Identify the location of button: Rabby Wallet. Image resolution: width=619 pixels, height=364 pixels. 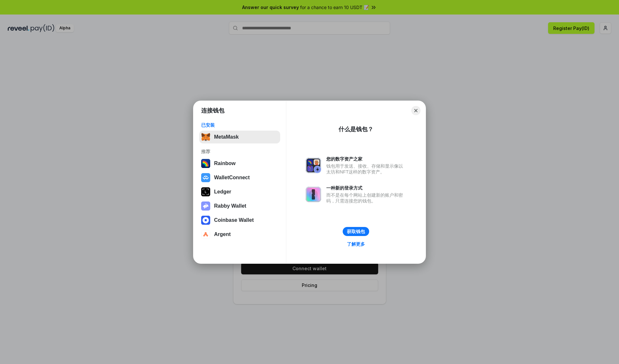
(240, 206).